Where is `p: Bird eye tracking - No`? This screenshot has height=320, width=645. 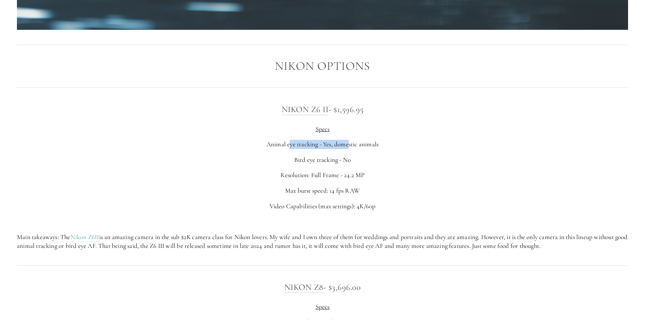 p: Bird eye tracking - No is located at coordinates (323, 160).